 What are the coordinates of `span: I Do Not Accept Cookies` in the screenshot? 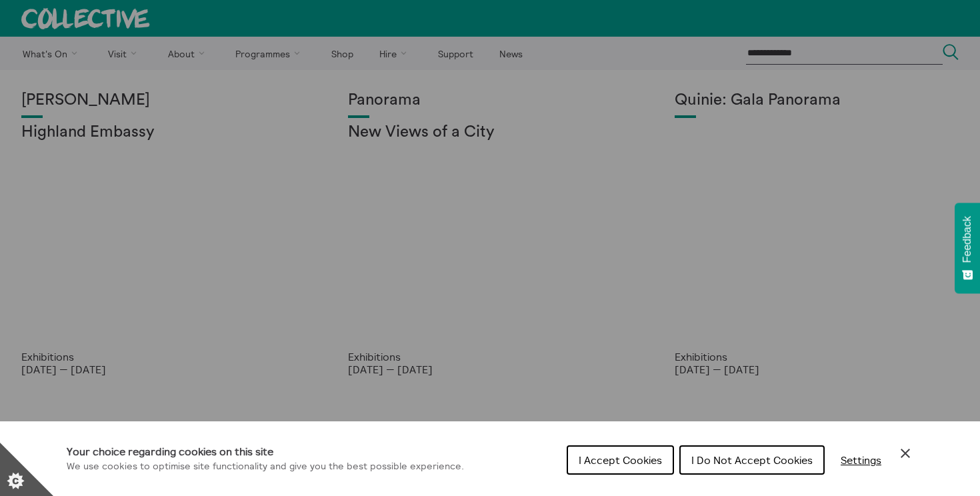 It's located at (752, 459).